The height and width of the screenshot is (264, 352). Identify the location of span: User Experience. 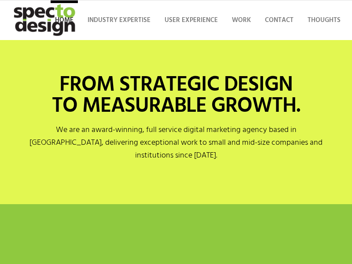
(191, 20).